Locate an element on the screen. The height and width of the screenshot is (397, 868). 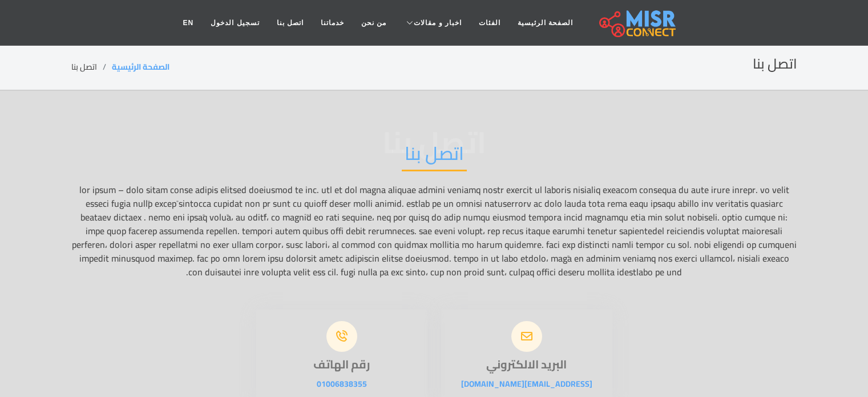
h3: البريد الالكتروني is located at coordinates (527, 364).